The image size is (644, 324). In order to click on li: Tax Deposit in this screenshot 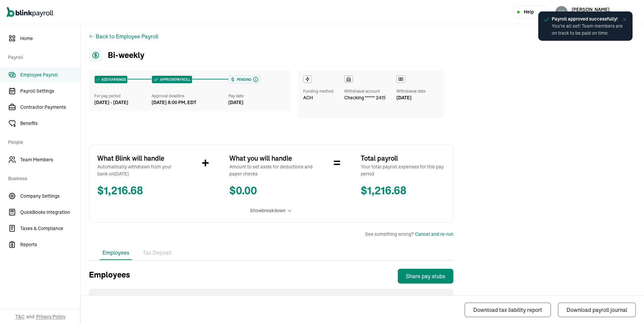, I will do `click(157, 253)`.